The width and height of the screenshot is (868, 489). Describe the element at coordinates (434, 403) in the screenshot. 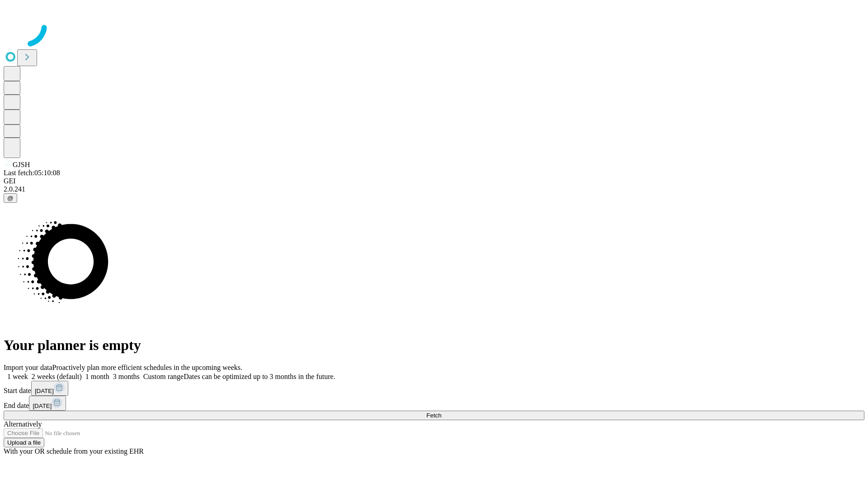

I see `div: End date` at that location.